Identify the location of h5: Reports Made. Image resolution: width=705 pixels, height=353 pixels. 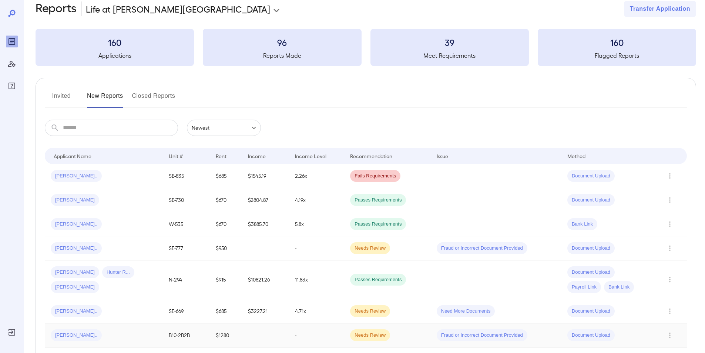
(282, 56).